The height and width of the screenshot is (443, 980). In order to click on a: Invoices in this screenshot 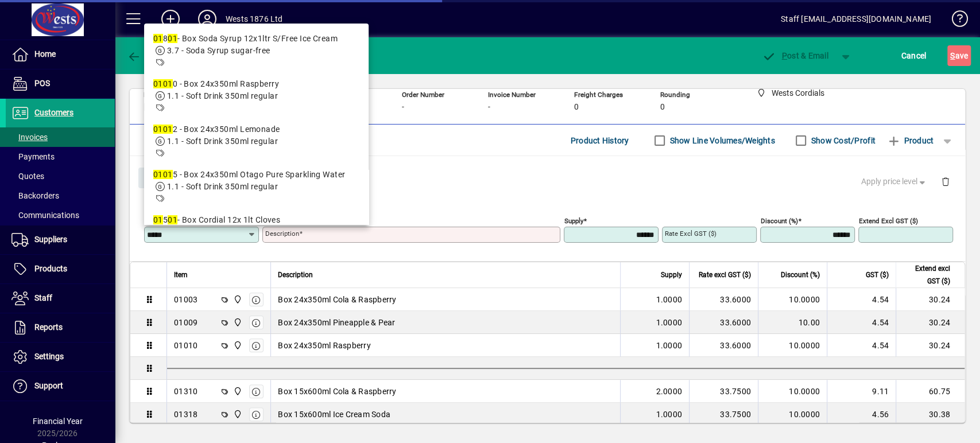, I will do `click(61, 137)`.